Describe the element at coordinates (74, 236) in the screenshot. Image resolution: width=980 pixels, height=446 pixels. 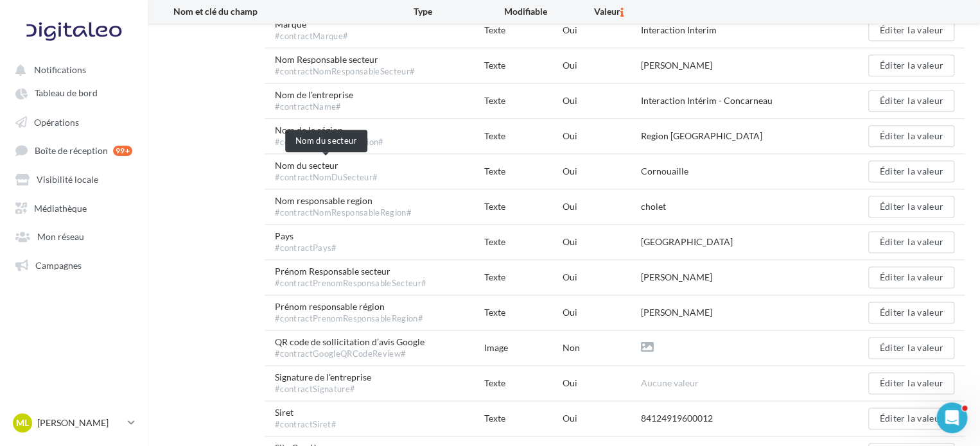
I see `a: Mon réseau` at that location.